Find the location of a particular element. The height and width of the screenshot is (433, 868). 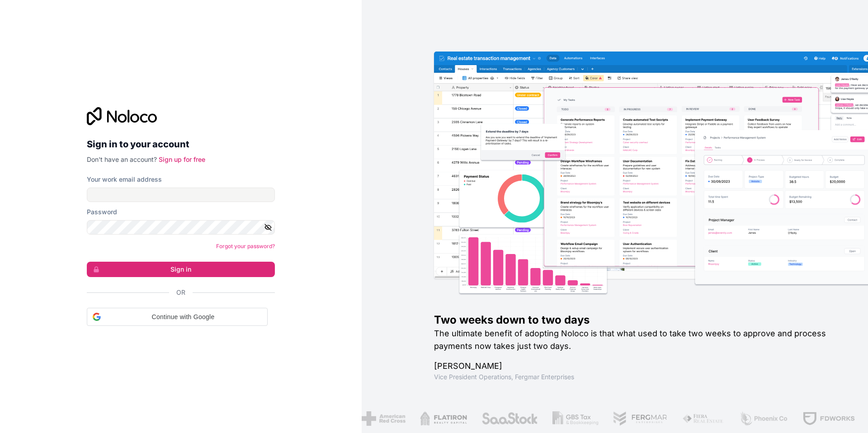

h1: Vice President Operations , Fergmar Enterprises is located at coordinates (636, 377).